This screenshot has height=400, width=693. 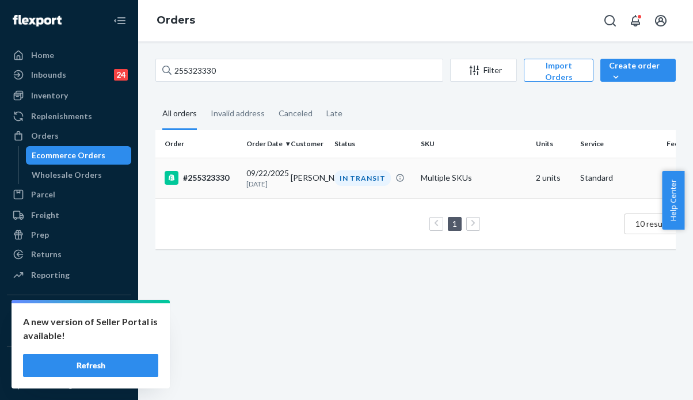 What do you see at coordinates (69, 156) in the screenshot?
I see `div: Ecommerce Orders` at bounding box center [69, 156].